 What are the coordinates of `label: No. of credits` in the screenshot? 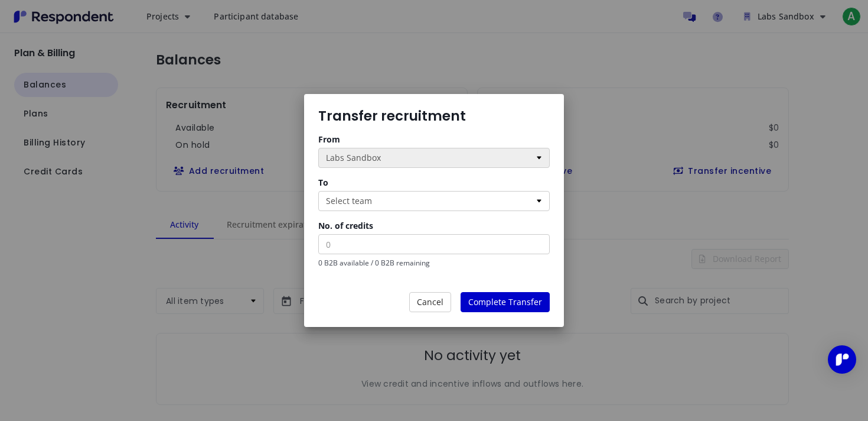 It's located at (346, 225).